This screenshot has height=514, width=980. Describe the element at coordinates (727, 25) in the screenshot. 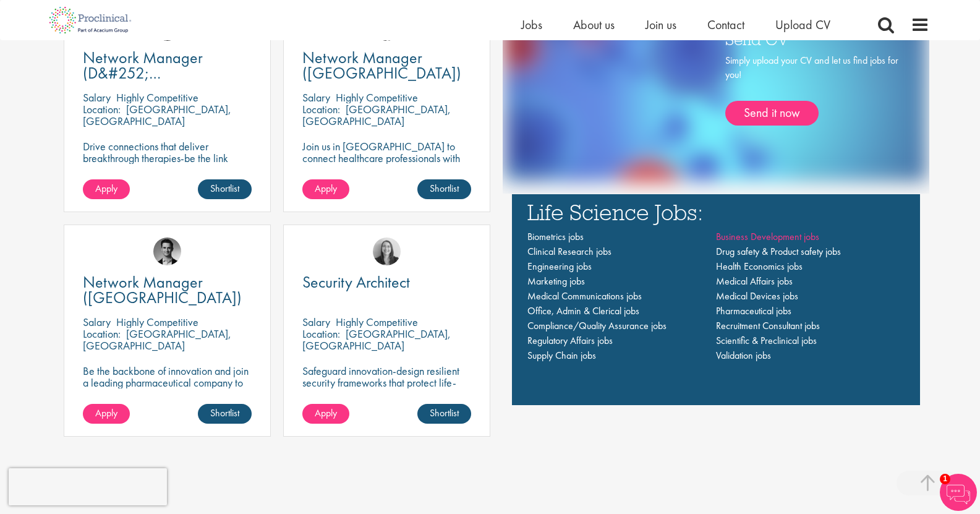

I see `a: Contact` at that location.